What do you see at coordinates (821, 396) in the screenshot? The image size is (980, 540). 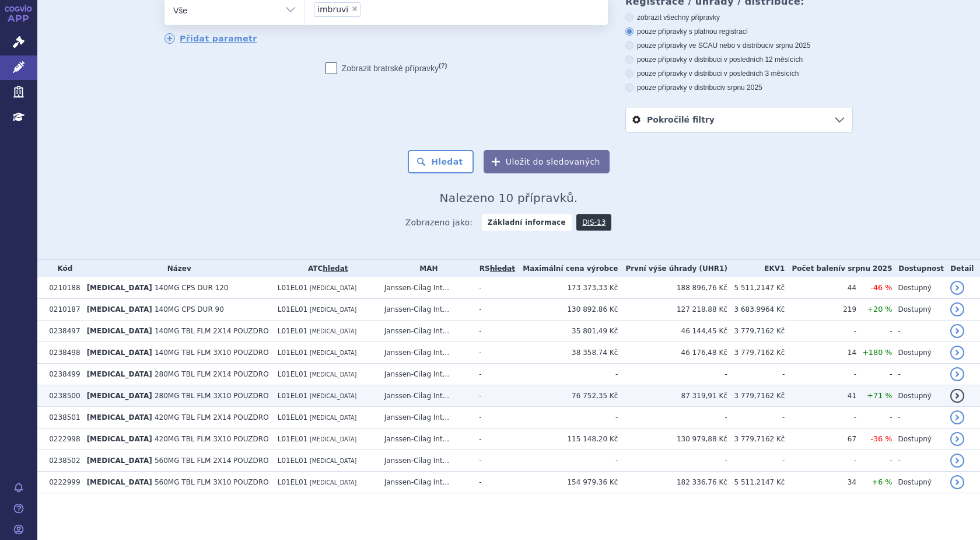 I see `td: 41` at bounding box center [821, 396].